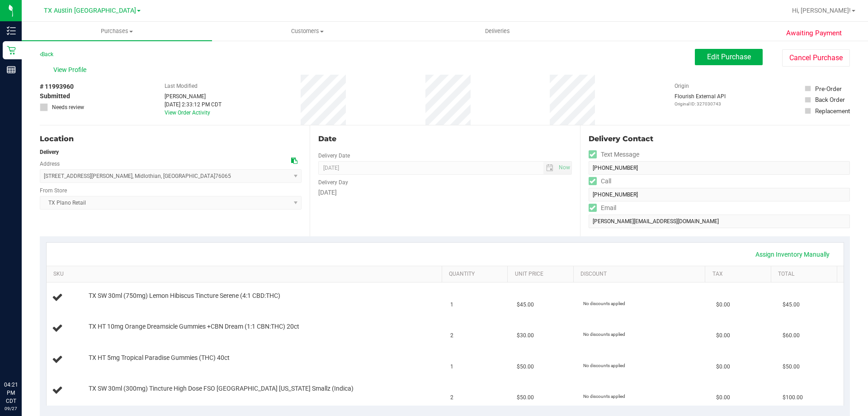 The height and width of the screenshot is (416, 868). What do you see at coordinates (116, 31) in the screenshot?
I see `span: Purchases` at bounding box center [116, 31].